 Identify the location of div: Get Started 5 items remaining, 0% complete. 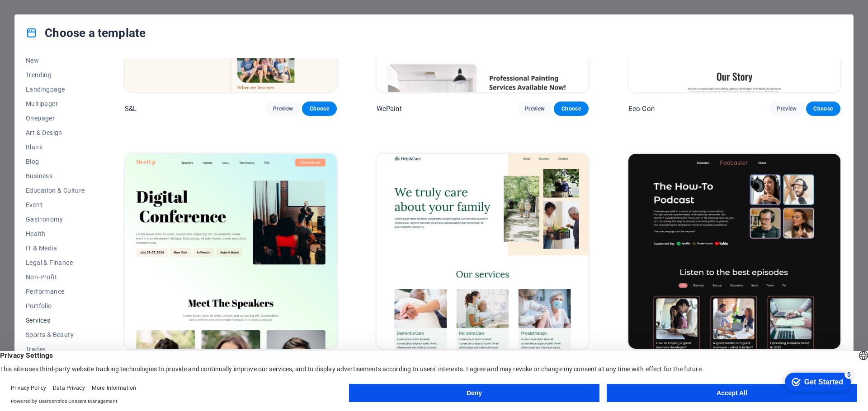
(40, 14).